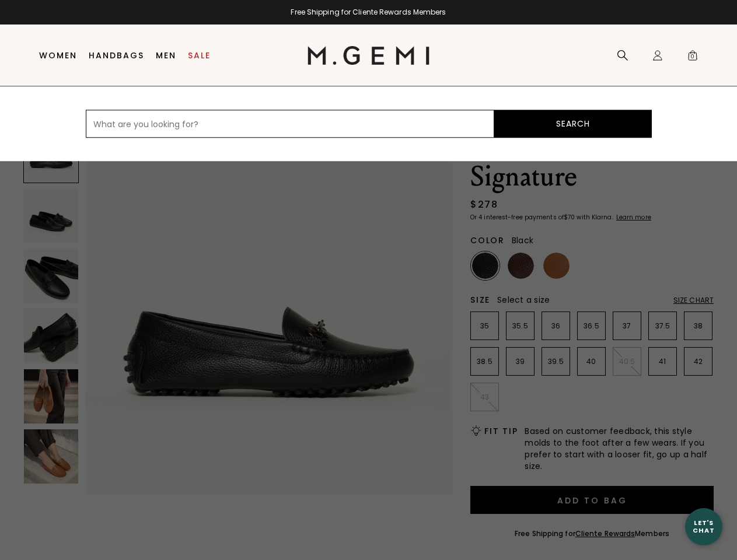  Describe the element at coordinates (693, 58) in the screenshot. I see `span: 0` at that location.